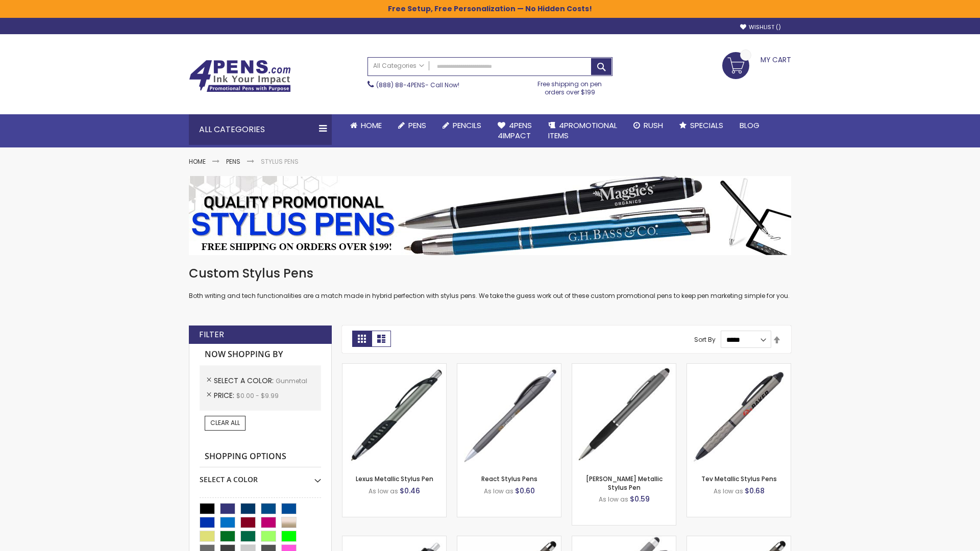 The height and width of the screenshot is (551, 980). I want to click on a: Specials, so click(701, 126).